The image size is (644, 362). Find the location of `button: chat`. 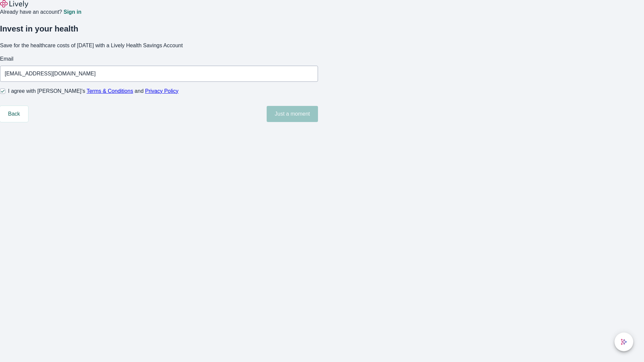

button: chat is located at coordinates (624, 342).